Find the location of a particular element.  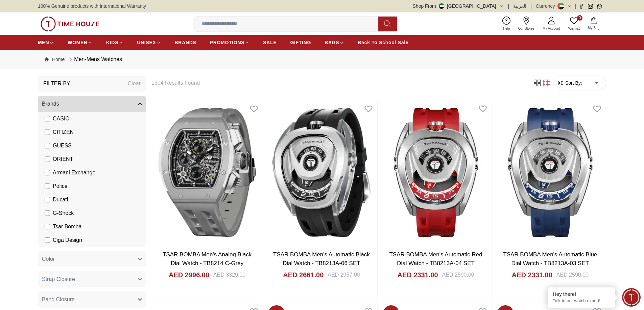

h4: AED 2661.00 is located at coordinates (303, 275).